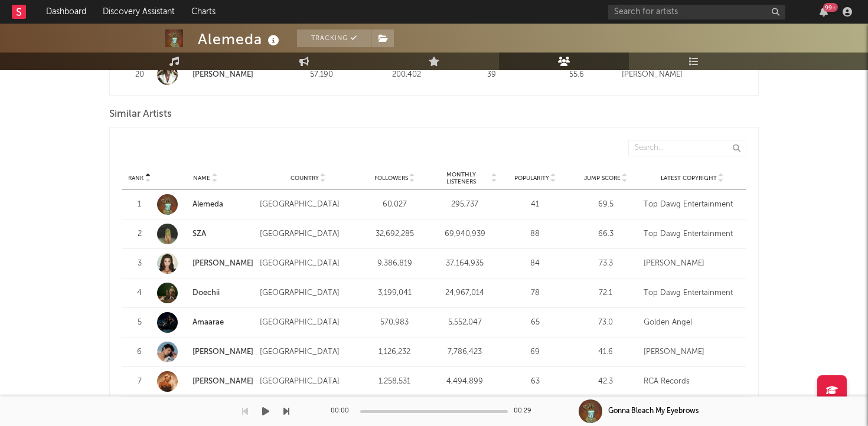 This screenshot has height=426, width=868. I want to click on div: 570,983, so click(395, 323).